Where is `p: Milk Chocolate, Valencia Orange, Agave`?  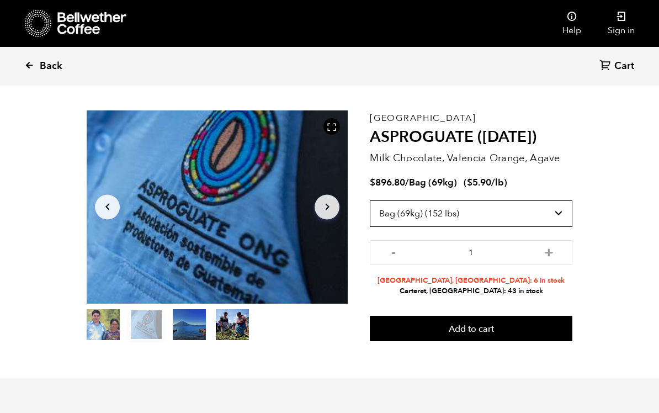
p: Milk Chocolate, Valencia Orange, Agave is located at coordinates (471, 158).